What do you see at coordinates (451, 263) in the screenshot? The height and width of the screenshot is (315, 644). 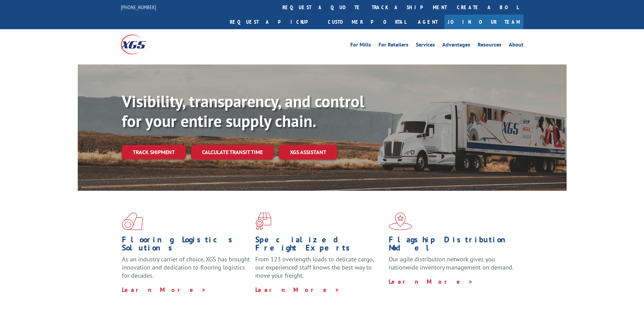 I see `span: Our agile distribution network gives you nationwide inventory management on demand.` at bounding box center [451, 263].